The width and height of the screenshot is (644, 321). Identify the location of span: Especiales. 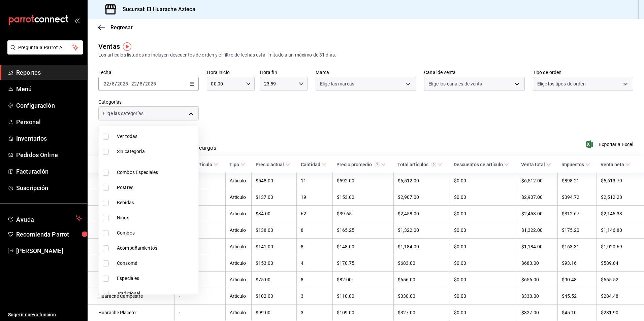
(156, 278).